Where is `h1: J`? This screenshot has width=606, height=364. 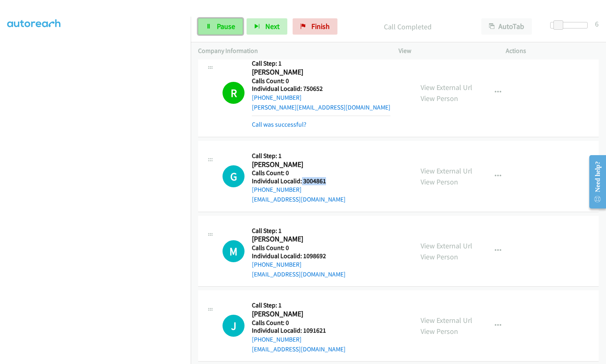
h1: J is located at coordinates (234, 326).